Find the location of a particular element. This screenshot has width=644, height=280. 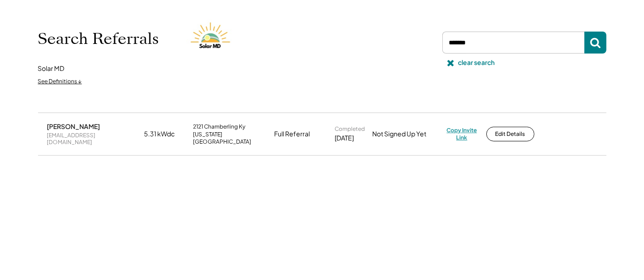

div: 2121 Chamberling Ky is located at coordinates (219, 127).